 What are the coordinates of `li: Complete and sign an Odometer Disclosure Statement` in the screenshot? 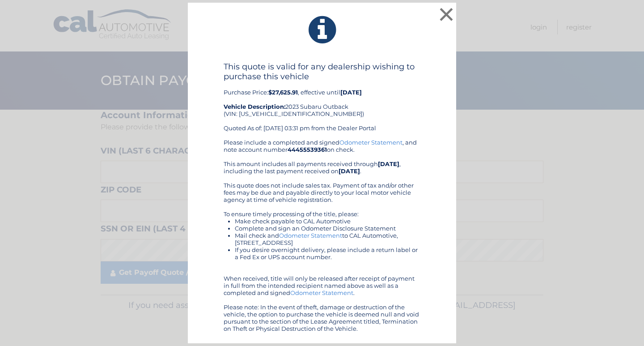 It's located at (327, 229).